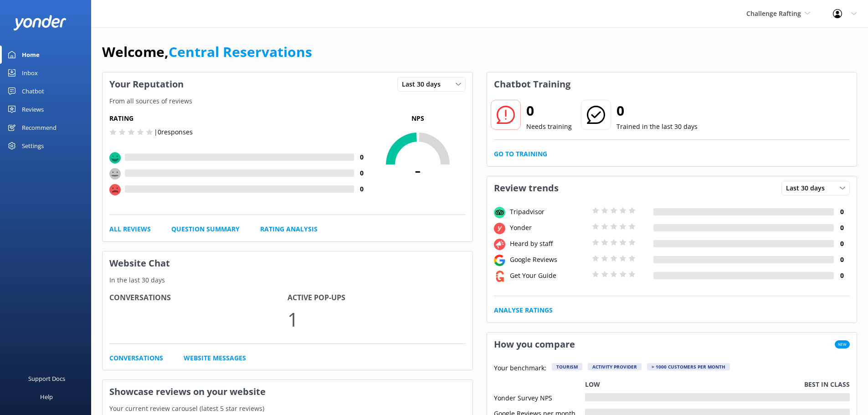  What do you see at coordinates (532, 84) in the screenshot?
I see `h3: Chatbot Training` at bounding box center [532, 84].